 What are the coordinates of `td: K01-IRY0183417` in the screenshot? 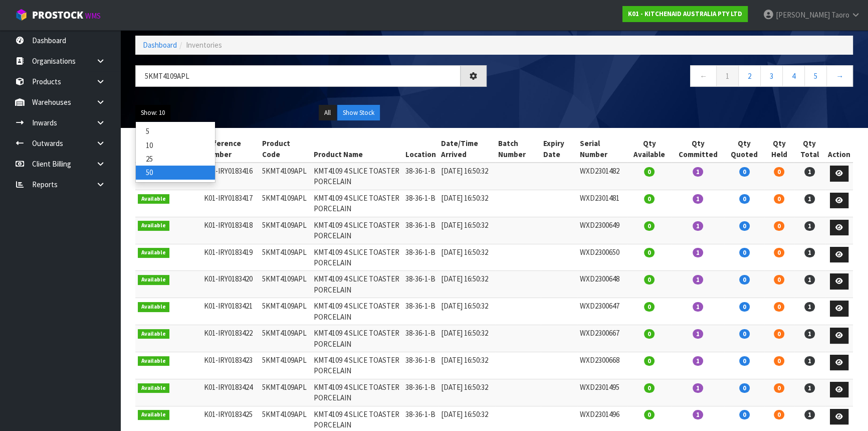 It's located at (231, 203).